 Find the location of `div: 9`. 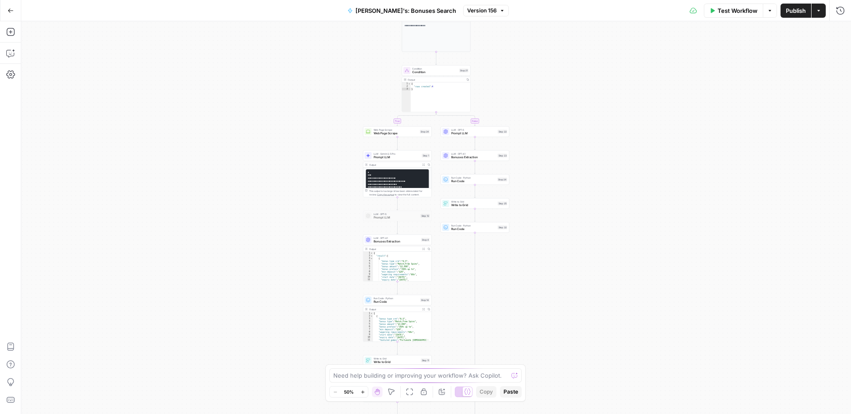

div: 9 is located at coordinates (368, 274).